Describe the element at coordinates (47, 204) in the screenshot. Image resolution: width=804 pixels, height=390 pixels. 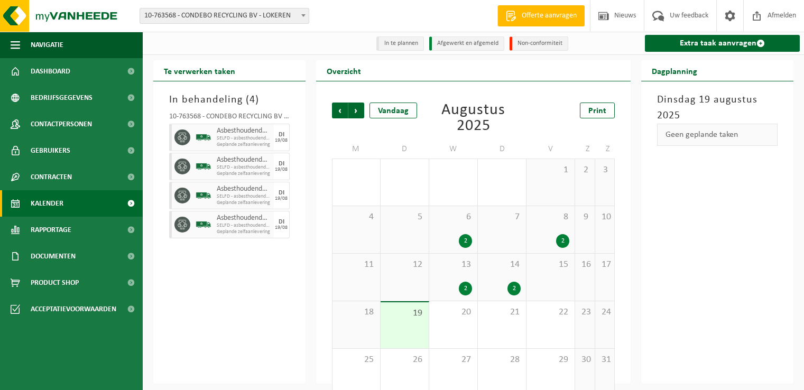
I see `span: Kalender` at that location.